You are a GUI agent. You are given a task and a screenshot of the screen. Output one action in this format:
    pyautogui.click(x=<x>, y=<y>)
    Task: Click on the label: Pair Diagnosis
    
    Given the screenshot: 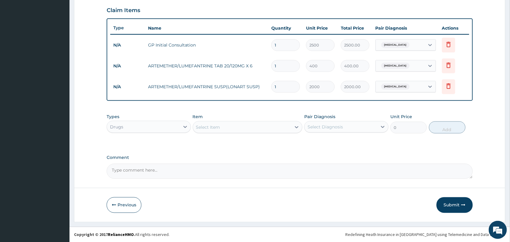 What is the action you would take?
    pyautogui.click(x=319, y=117)
    